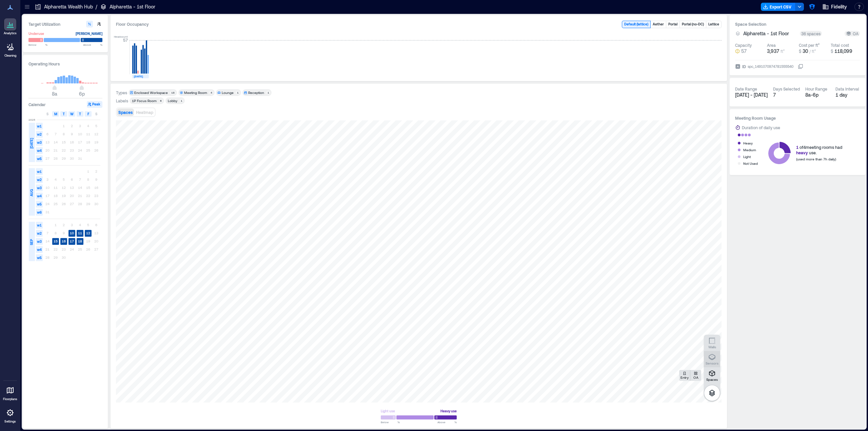  Describe the element at coordinates (778, 7) in the screenshot. I see `button: Export CSV` at that location.